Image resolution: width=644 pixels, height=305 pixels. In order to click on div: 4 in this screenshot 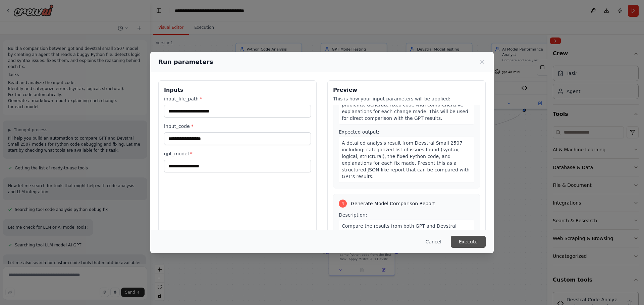, I will do `click(342, 204)`.